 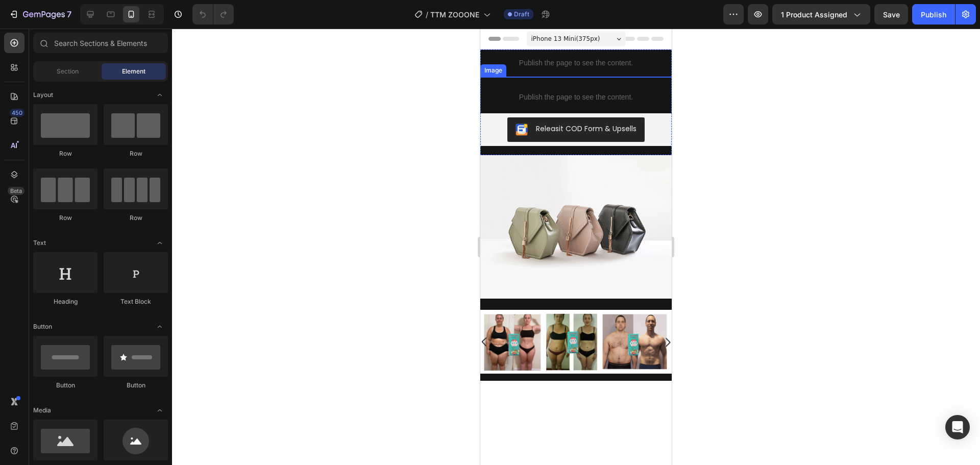 I want to click on div: Text Block, so click(x=136, y=302).